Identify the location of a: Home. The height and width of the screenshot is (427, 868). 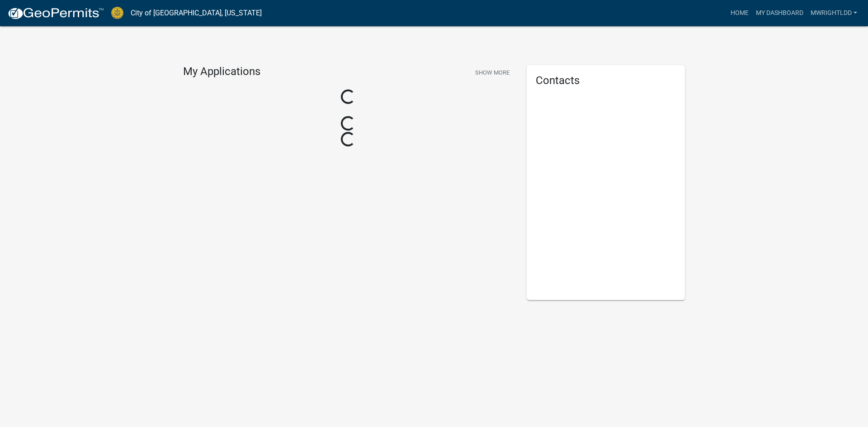
(740, 13).